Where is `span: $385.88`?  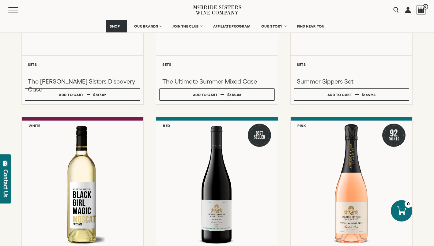
span: $385.88 is located at coordinates (234, 95).